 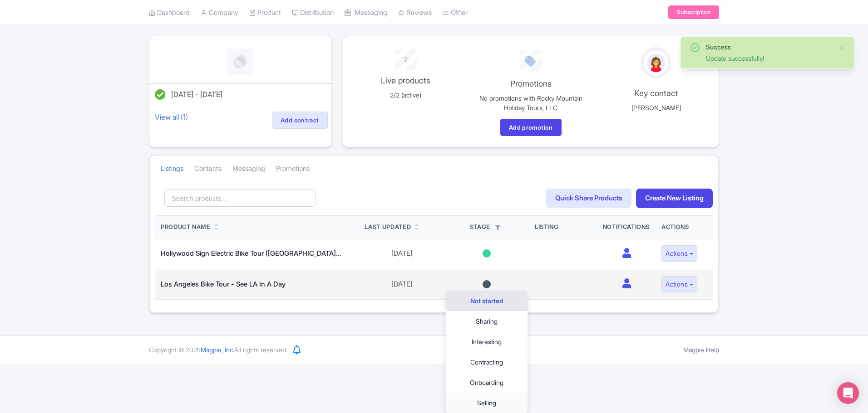 What do you see at coordinates (172, 117) in the screenshot?
I see `a: View all (1)` at bounding box center [172, 117].